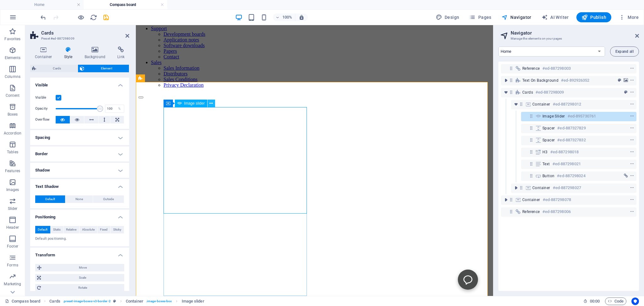 This screenshot has width=644, height=306. What do you see at coordinates (57, 230) in the screenshot?
I see `button: Static` at bounding box center [57, 230].